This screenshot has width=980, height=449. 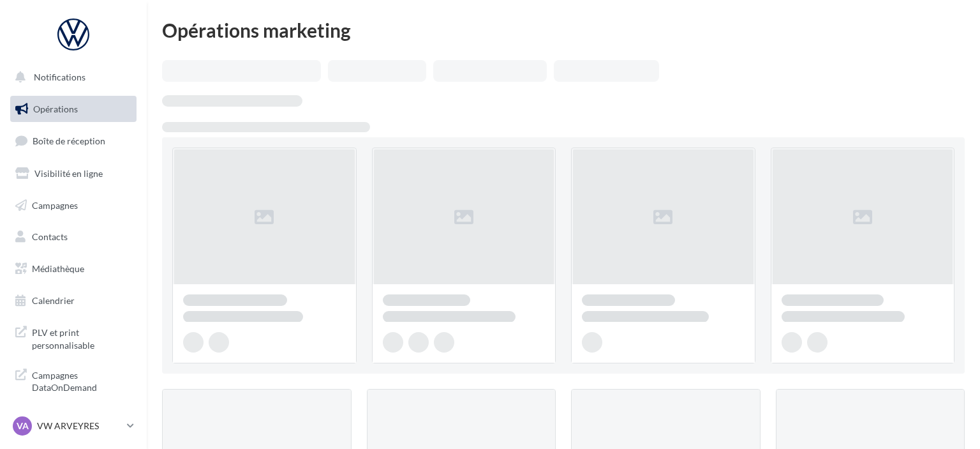 I want to click on span: Campagnes DataOnDemand, so click(x=82, y=380).